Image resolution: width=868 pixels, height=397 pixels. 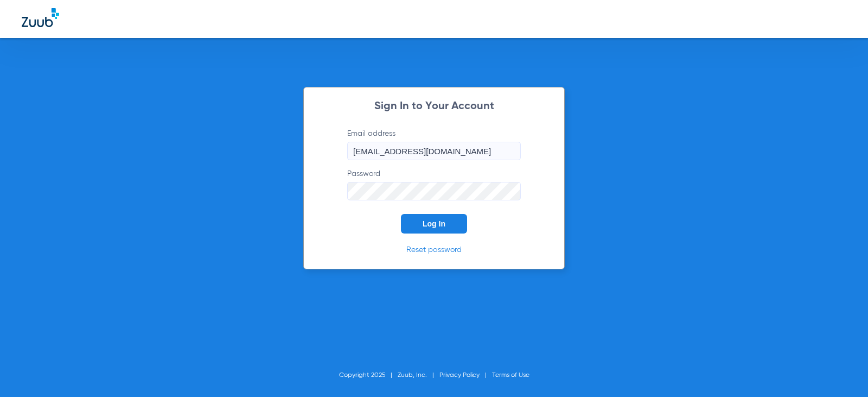 I want to click on li: Copyright 2025, so click(x=369, y=376).